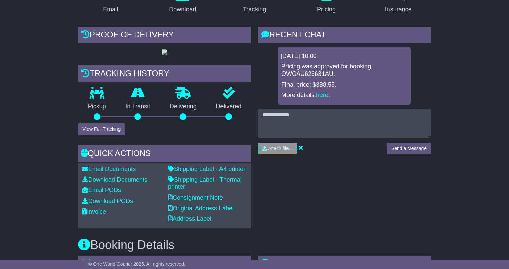  Describe the element at coordinates (102, 190) in the screenshot. I see `a: Email PODs` at that location.